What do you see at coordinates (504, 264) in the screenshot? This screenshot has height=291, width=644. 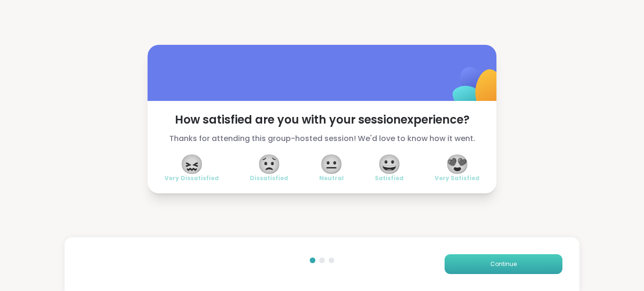 I see `span: Continue` at bounding box center [504, 264].